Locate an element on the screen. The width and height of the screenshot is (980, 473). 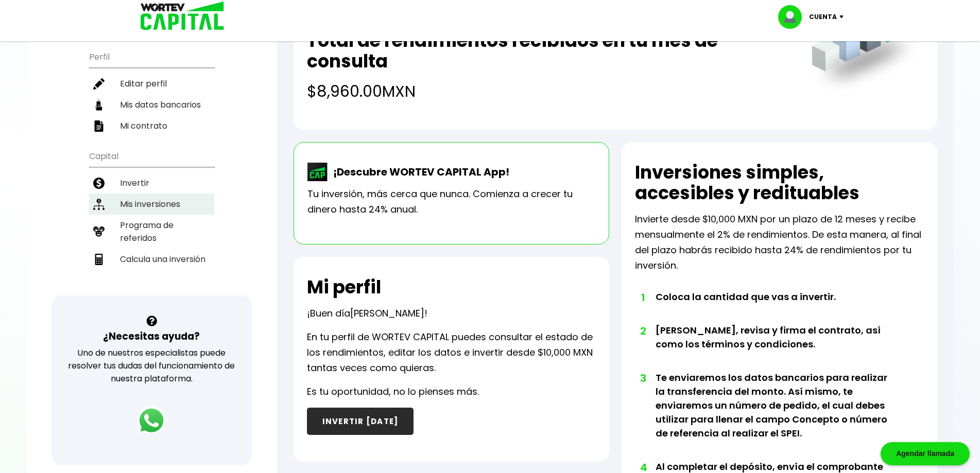
img: datos-icon.10cf9172.svg is located at coordinates (99, 105).